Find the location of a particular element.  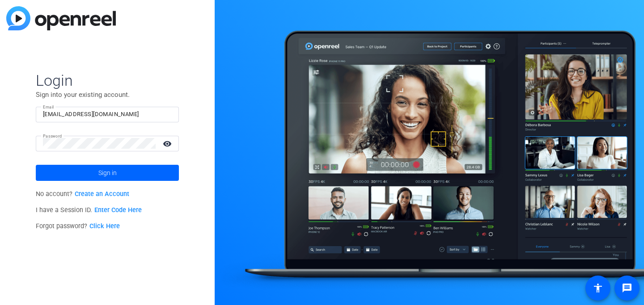

span: Login is located at coordinates (107, 81).